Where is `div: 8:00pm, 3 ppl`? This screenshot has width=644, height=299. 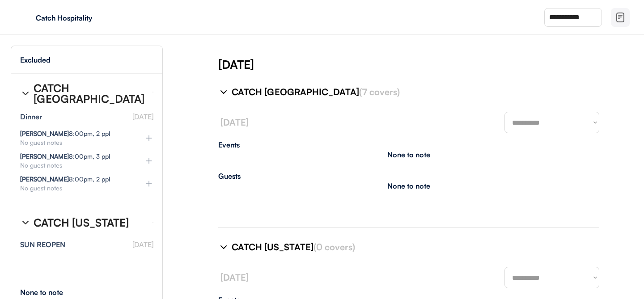 div: 8:00pm, 3 ppl is located at coordinates (65, 156).